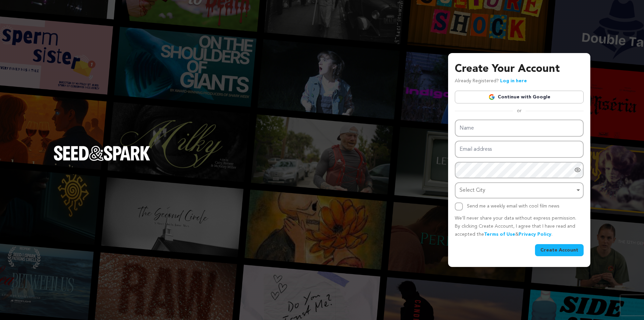  I want to click on a: Log in here, so click(514, 81).